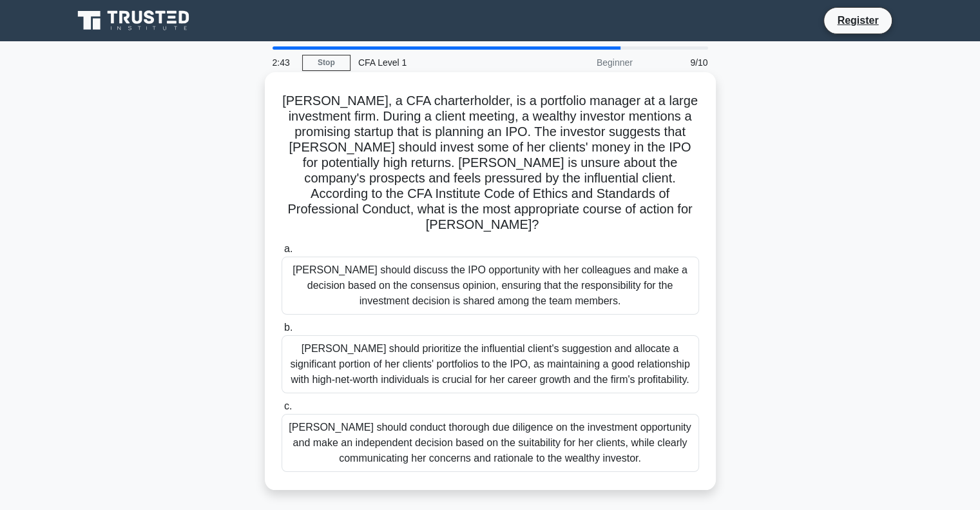  I want to click on div: 9/10, so click(678, 62).